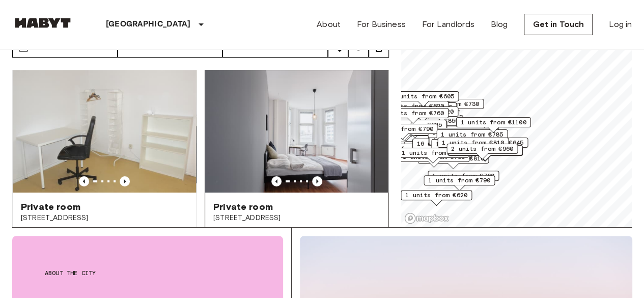 Image resolution: width=644 pixels, height=298 pixels. Describe the element at coordinates (448, 25) in the screenshot. I see `a: For Landlords` at that location.